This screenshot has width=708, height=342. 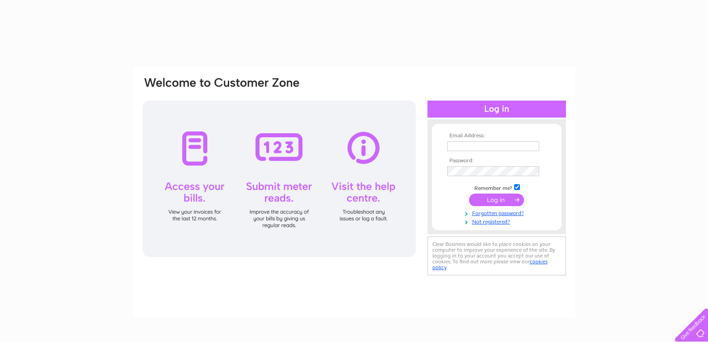 I want to click on th: Email Address:, so click(x=497, y=136).